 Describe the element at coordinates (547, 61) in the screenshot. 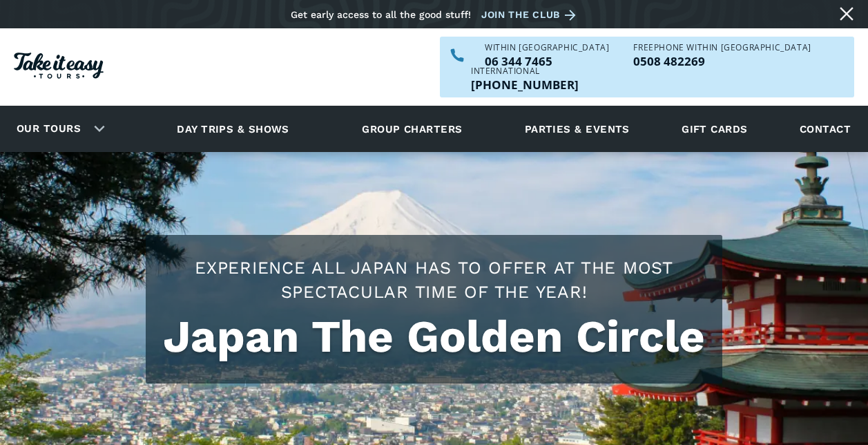

I see `a: Call us within NZ on 063447465` at that location.